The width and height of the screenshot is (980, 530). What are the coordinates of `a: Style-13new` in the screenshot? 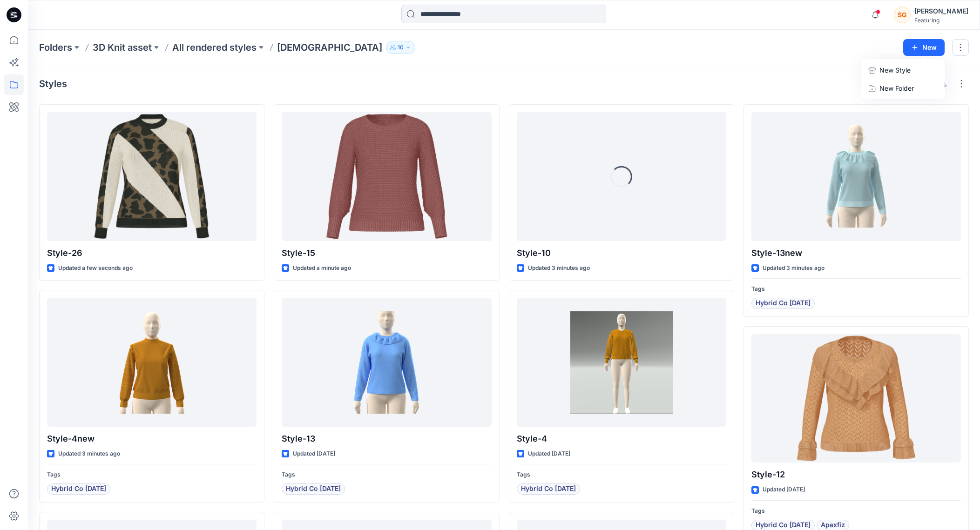 It's located at (856, 176).